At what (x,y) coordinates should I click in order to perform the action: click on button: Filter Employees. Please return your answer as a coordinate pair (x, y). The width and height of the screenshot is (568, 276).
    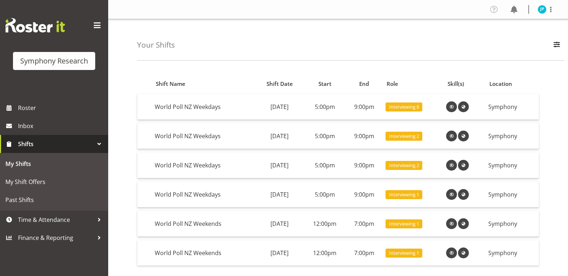
    Looking at the image, I should click on (557, 45).